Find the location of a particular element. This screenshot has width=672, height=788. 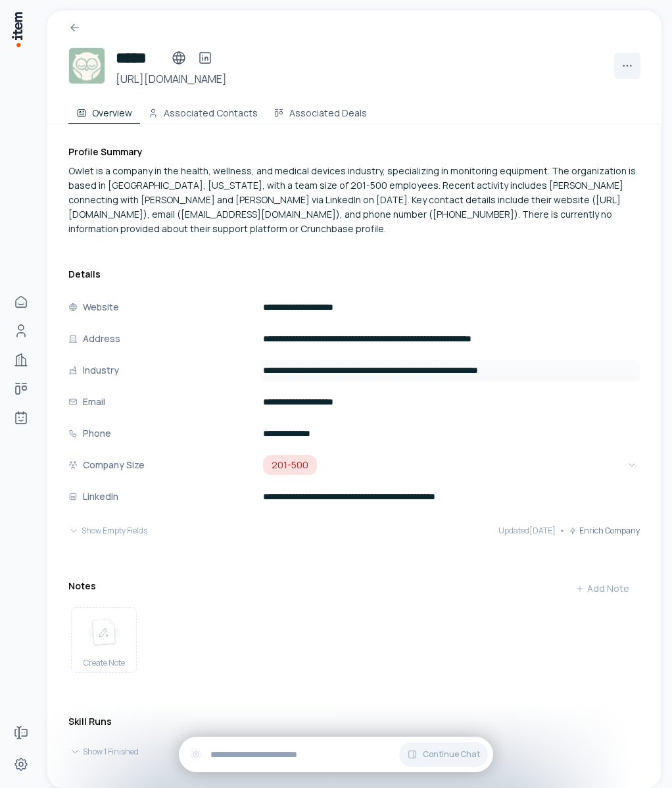

a: Companies is located at coordinates (21, 360).